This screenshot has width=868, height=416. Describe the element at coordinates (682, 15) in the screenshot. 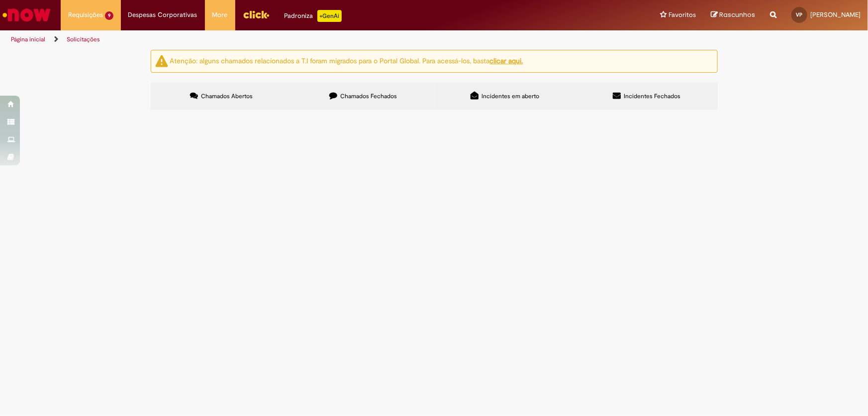

I see `span: Favoritos` at that location.